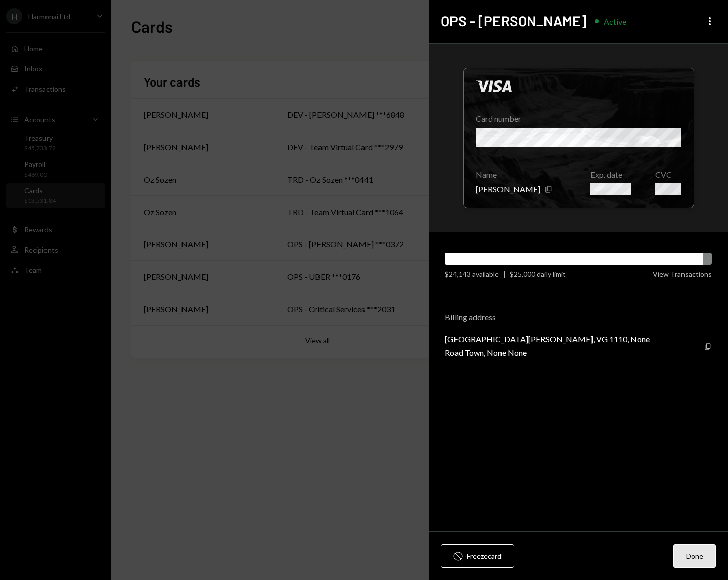 The image size is (728, 580). I want to click on div: Active, so click(615, 21).